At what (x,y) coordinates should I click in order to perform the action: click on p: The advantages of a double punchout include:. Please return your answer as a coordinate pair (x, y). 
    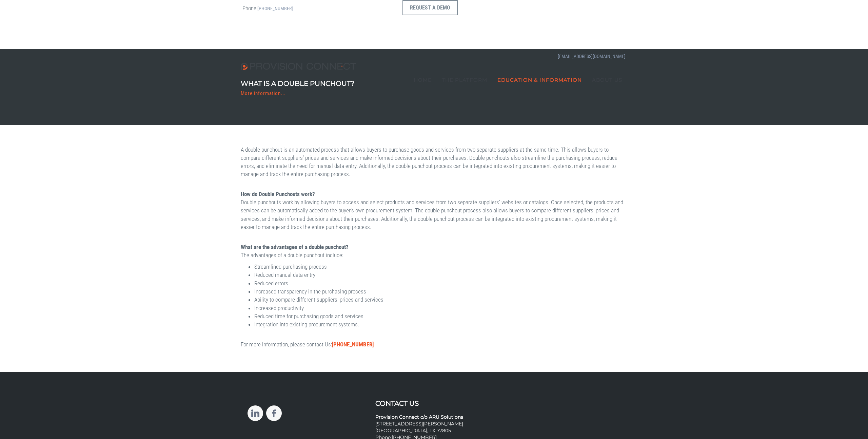
    Looking at the image, I should click on (434, 251).